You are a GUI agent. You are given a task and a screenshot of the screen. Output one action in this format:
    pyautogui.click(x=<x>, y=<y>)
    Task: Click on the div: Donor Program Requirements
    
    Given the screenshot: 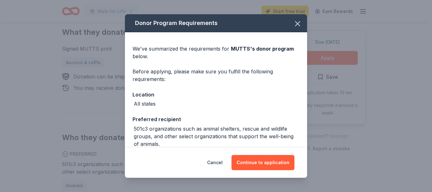 What is the action you would take?
    pyautogui.click(x=216, y=23)
    